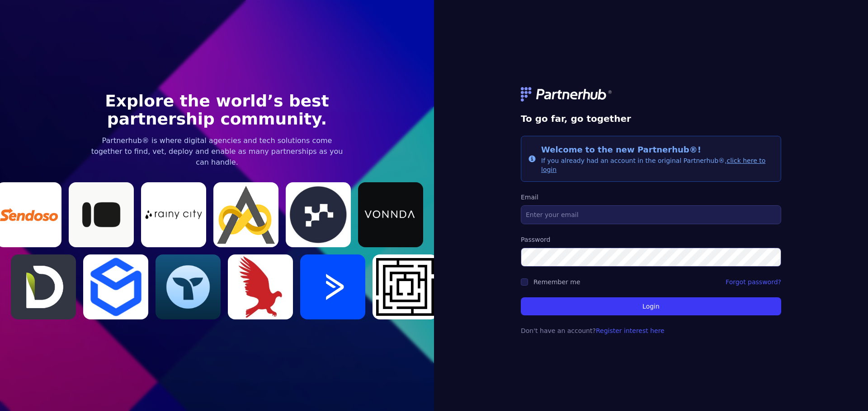  What do you see at coordinates (651, 197) in the screenshot?
I see `label: Email` at bounding box center [651, 197].